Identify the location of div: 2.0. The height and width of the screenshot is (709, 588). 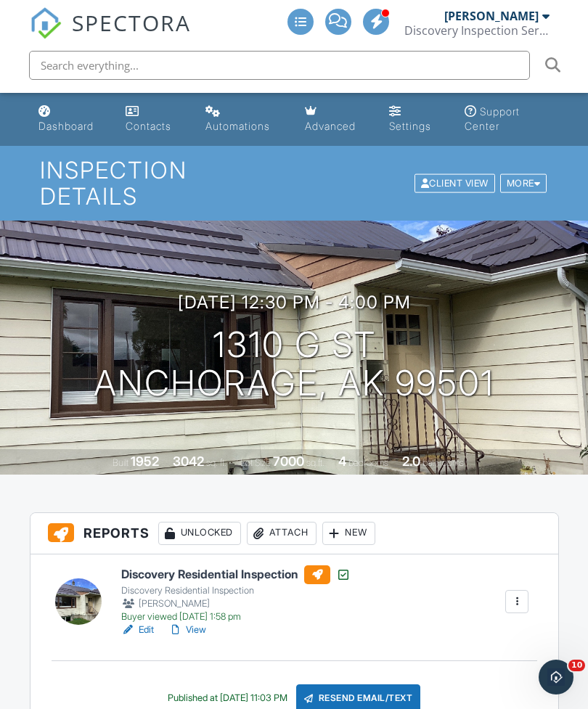
(411, 461).